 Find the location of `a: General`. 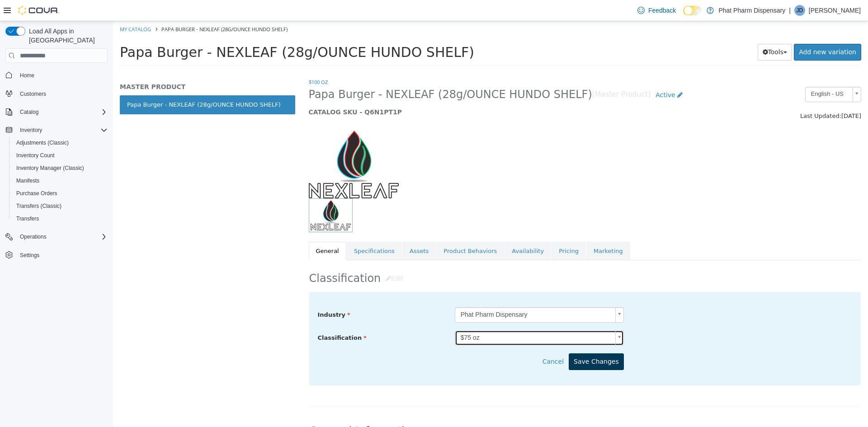

a: General is located at coordinates (215, 230).